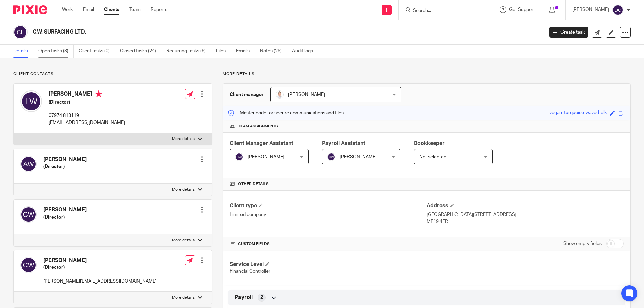 Image resolution: width=644 pixels, height=308 pixels. I want to click on i: Primary, so click(99, 94).